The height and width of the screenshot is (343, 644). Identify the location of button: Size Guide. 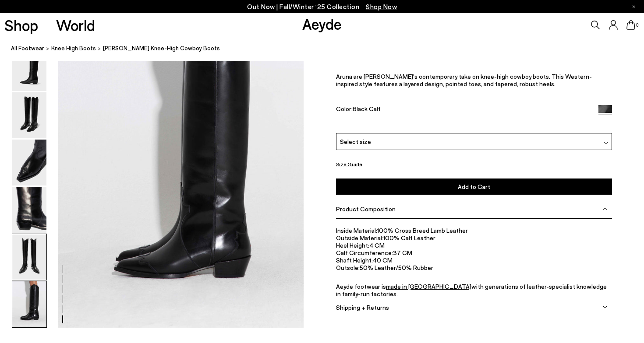
(349, 164).